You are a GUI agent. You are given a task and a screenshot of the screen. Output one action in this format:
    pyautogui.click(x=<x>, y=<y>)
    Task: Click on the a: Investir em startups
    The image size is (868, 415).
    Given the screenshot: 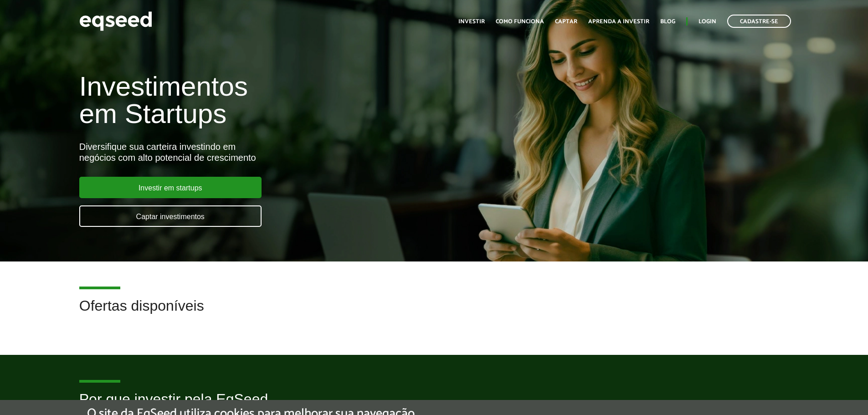 What is the action you would take?
    pyautogui.click(x=171, y=187)
    